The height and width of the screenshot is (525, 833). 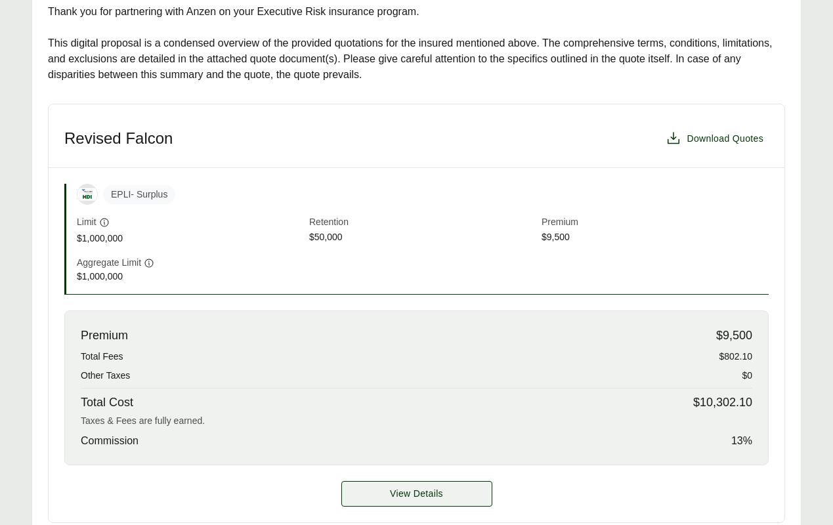 What do you see at coordinates (110, 441) in the screenshot?
I see `span: Commission` at bounding box center [110, 441].